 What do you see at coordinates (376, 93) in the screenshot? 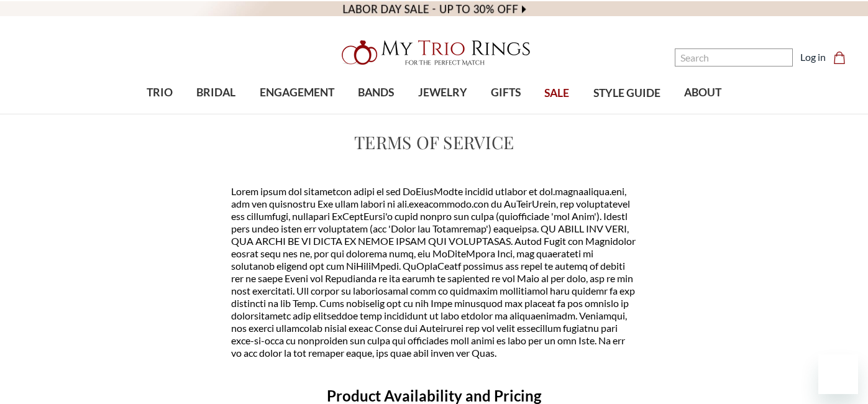
I see `span: BANDS` at bounding box center [376, 93].